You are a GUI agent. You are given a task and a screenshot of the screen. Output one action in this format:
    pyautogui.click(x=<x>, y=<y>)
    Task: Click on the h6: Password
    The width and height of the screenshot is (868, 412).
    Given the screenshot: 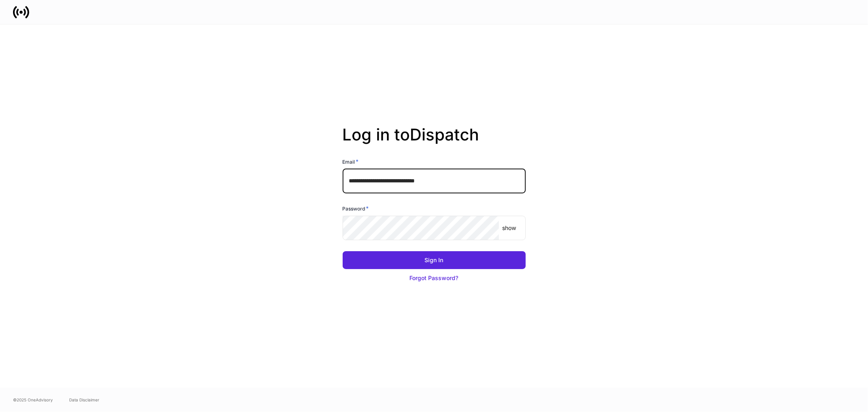 What is the action you would take?
    pyautogui.click(x=356, y=208)
    